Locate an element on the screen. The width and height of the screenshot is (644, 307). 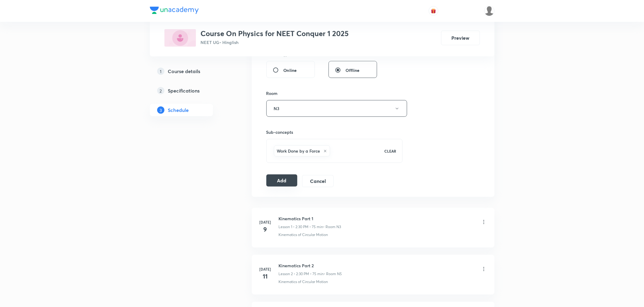
h5: Course details is located at coordinates (184, 71).